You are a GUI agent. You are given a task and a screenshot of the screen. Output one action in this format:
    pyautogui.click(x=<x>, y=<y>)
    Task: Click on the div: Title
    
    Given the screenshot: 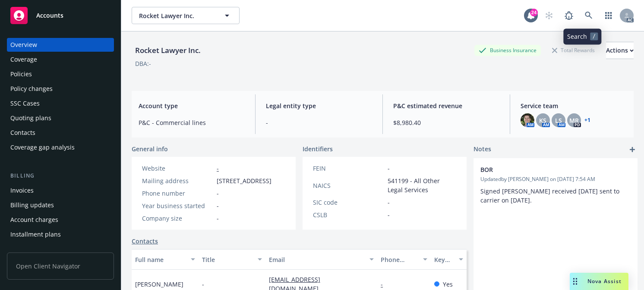 What is the action you would take?
    pyautogui.click(x=227, y=260)
    